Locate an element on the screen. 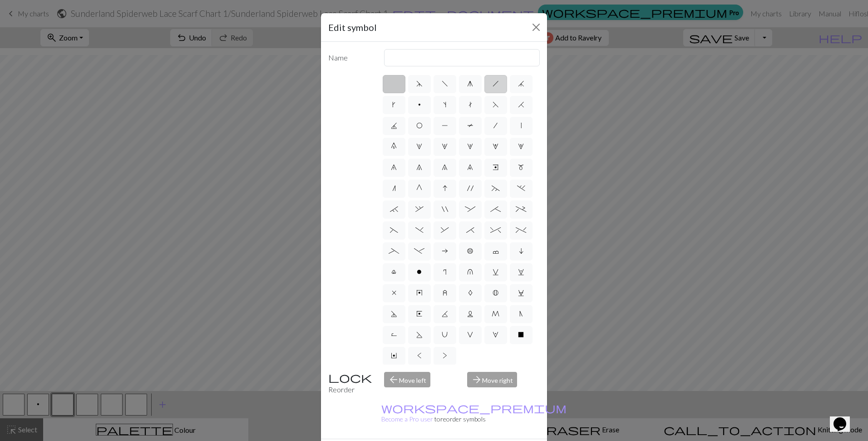 The width and height of the screenshot is (868, 441). span: N is located at coordinates (521, 313).